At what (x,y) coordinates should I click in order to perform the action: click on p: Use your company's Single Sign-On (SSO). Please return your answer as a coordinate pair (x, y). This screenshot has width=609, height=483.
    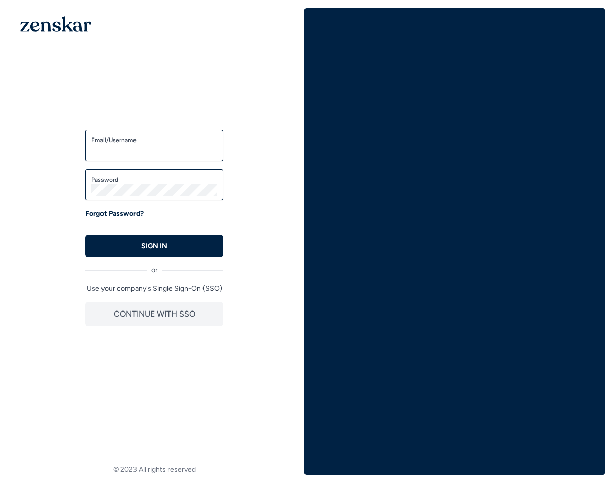
    Looking at the image, I should click on (154, 289).